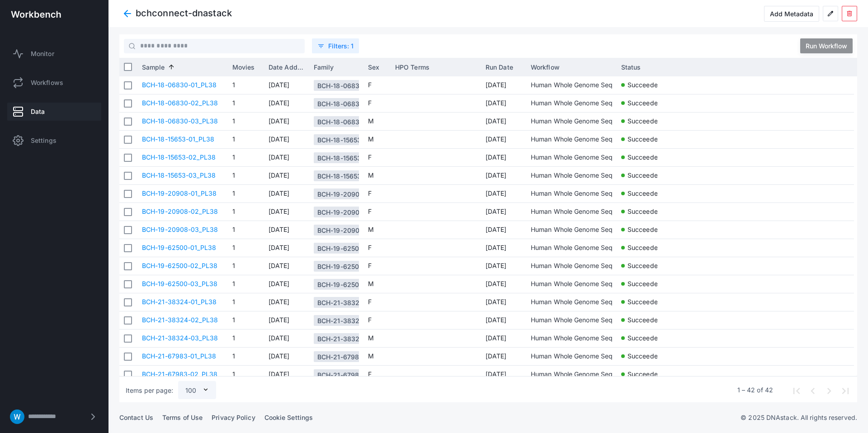  I want to click on span: Data, so click(38, 112).